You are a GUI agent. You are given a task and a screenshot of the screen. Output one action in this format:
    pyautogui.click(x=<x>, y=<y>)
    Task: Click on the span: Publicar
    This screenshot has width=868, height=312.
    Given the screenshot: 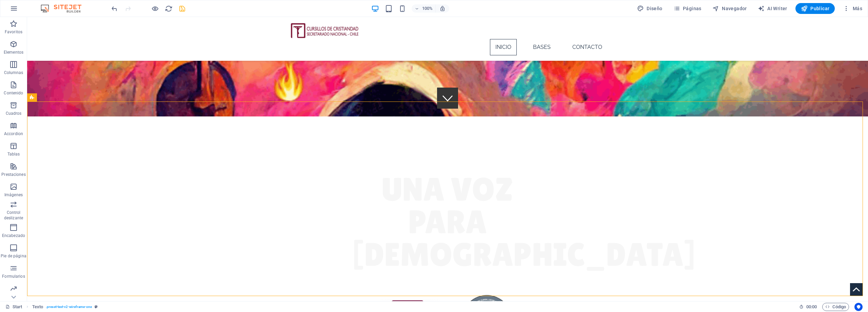 What is the action you would take?
    pyautogui.click(x=815, y=8)
    